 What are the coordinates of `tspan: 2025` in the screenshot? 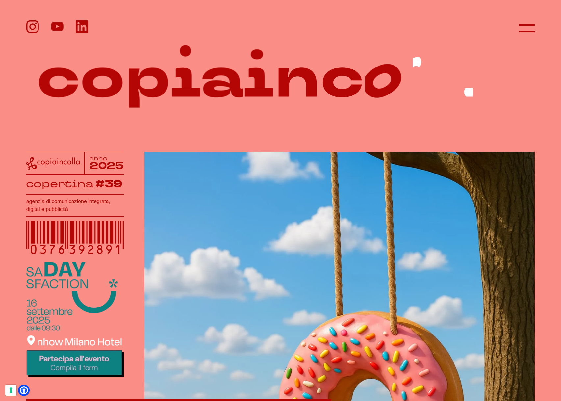 It's located at (106, 166).